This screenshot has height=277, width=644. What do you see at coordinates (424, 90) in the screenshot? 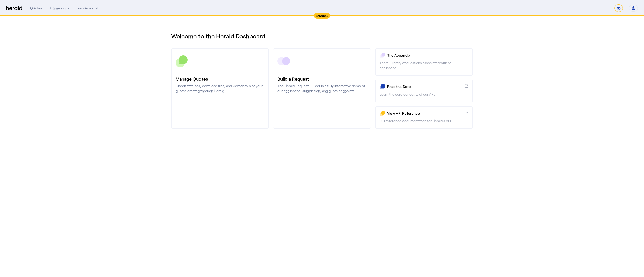
I see `a: Read the DocsLearn the core concepts of our API.` at bounding box center [424, 90].